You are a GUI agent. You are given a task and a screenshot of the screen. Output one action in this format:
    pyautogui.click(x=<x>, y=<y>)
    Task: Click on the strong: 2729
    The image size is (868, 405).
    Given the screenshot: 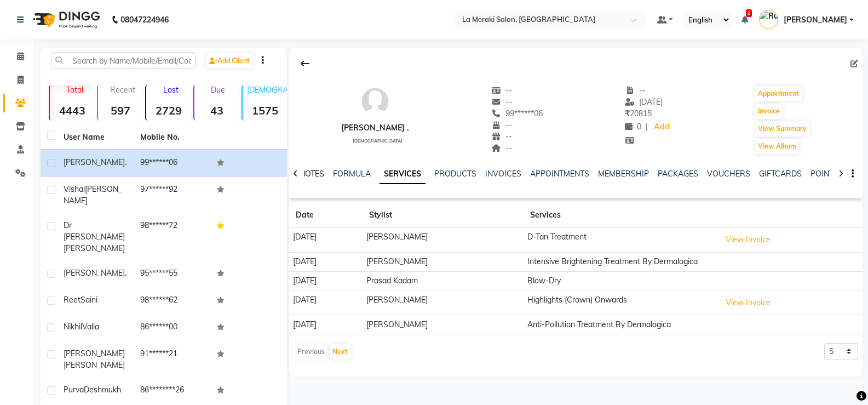 What is the action you would take?
    pyautogui.click(x=168, y=110)
    